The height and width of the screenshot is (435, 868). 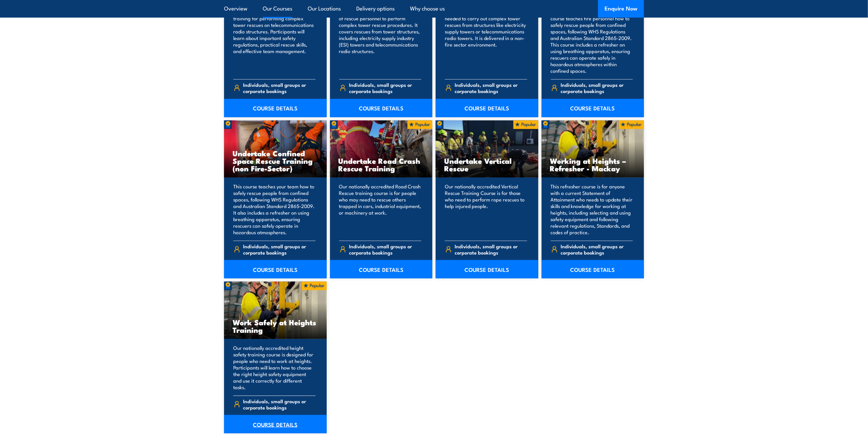 I want to click on p: Our nationally accredited height safety training course is designed for people who need to work a..., so click(x=274, y=368).